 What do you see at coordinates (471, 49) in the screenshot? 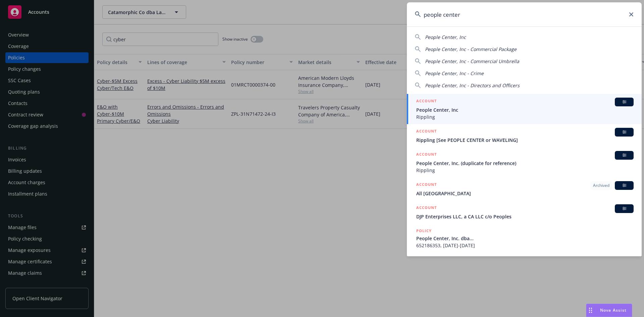
I see `span: People Center, Inc - Commercial Package` at bounding box center [471, 49].